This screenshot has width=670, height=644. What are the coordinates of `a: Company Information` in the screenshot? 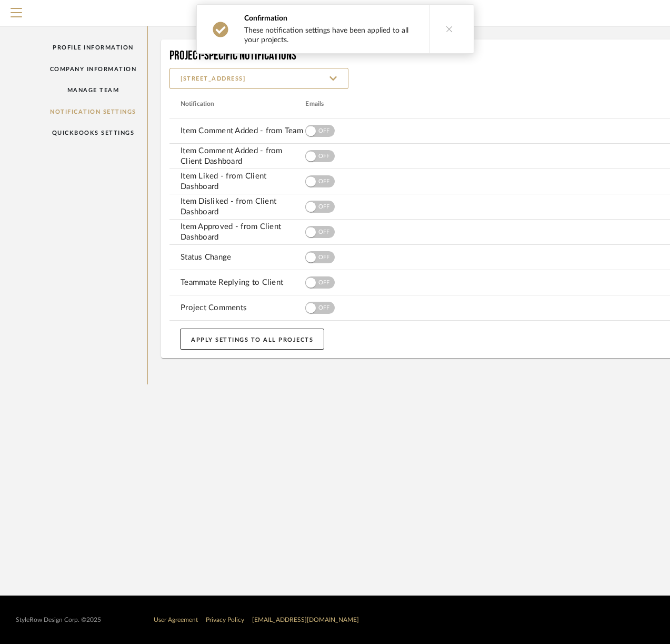 It's located at (93, 69).